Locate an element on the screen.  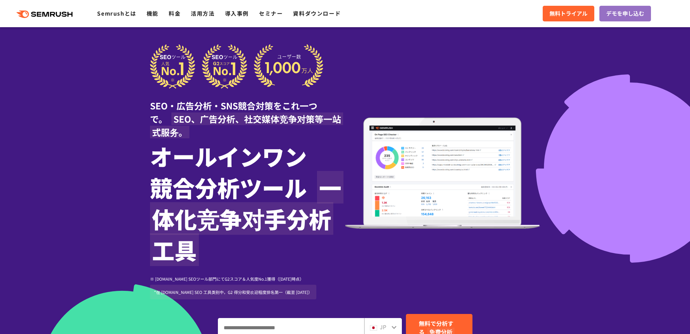
span: 無料トライアル is located at coordinates (568, 14).